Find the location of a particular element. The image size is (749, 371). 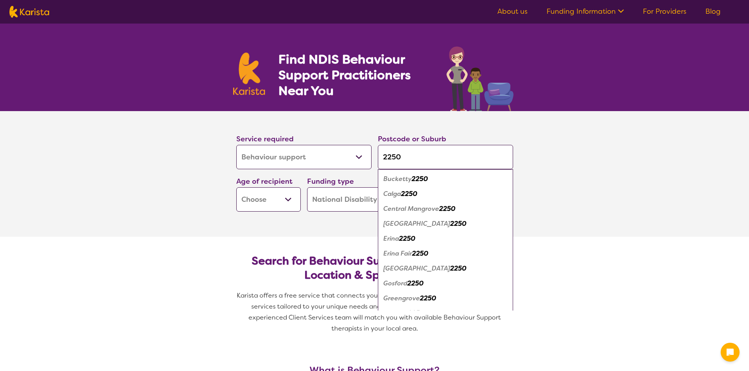

h2: Search for Behaviour Support Practitioners by Location & Specific Needs is located at coordinates (375, 268).